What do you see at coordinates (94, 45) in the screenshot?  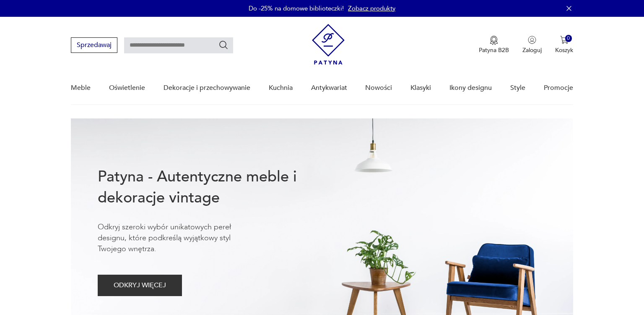 I see `button: Sprzedawaj` at bounding box center [94, 45].